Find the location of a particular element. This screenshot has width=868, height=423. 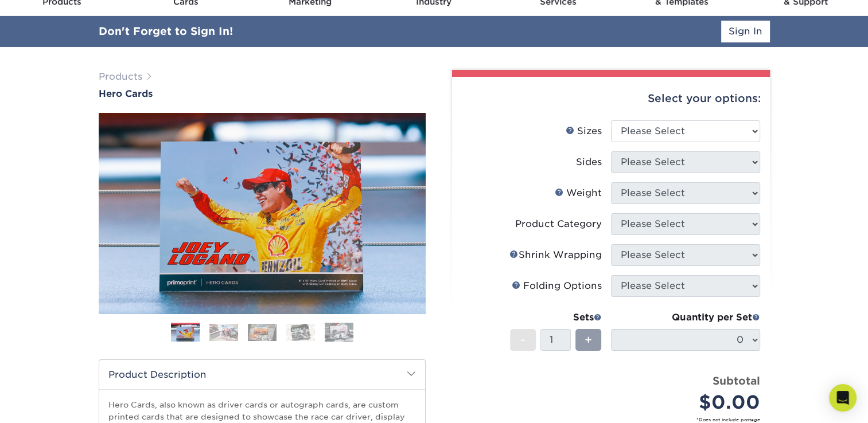

div: Sides is located at coordinates (589, 162).